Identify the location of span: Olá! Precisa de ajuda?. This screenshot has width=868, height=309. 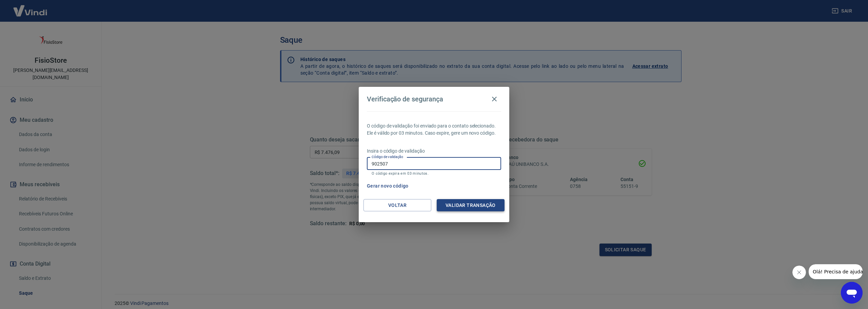
(31, 7).